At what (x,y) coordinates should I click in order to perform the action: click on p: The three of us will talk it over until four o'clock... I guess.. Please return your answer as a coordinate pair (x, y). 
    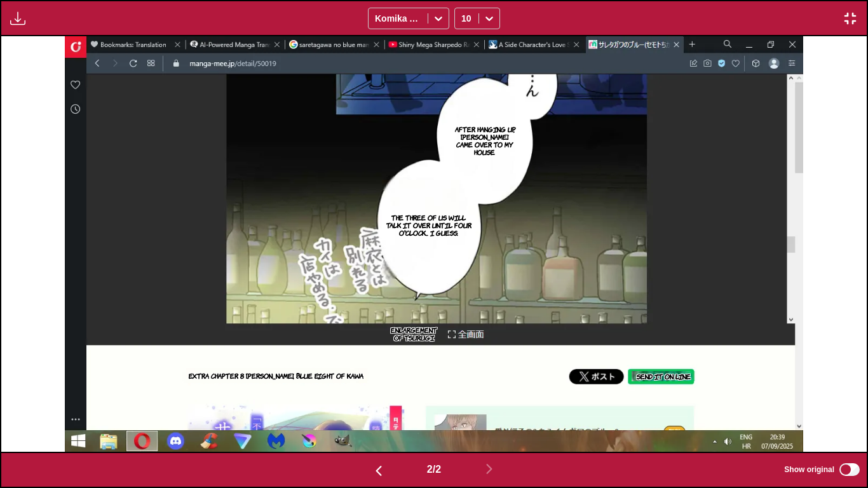
    Looking at the image, I should click on (428, 225).